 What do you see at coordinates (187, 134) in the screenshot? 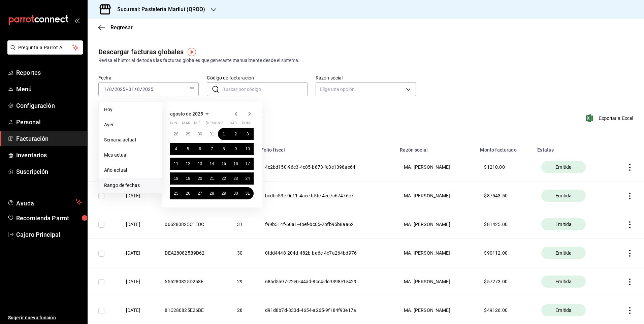
I see `button: 29 de julio de 2025` at bounding box center [187, 134].